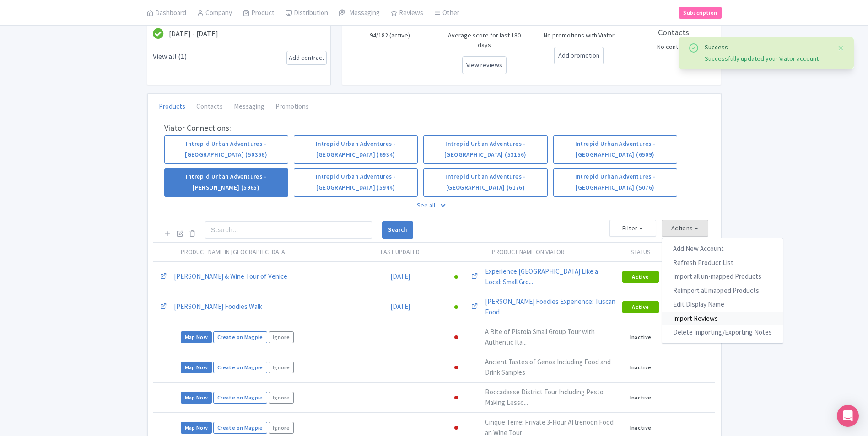  I want to click on p: Average score for last 180 days, so click(484, 40).